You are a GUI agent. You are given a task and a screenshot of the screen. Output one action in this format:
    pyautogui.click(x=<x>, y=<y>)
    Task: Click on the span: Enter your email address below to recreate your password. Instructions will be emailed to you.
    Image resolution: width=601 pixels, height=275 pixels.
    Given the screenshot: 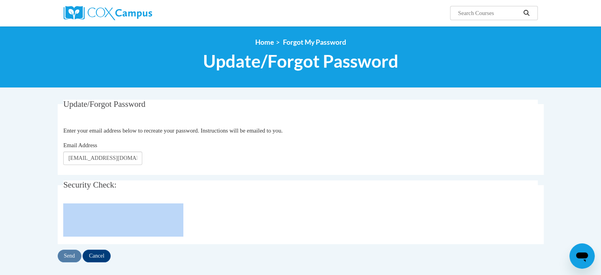 What is the action you would take?
    pyautogui.click(x=173, y=130)
    